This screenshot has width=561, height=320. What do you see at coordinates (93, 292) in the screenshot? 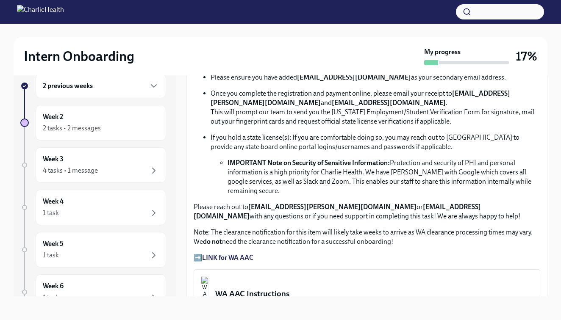
I see `a: Week 61 task` at bounding box center [93, 292].